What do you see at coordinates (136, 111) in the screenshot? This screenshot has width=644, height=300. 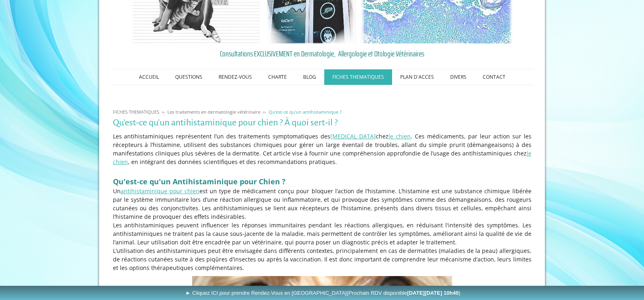 I see `span: FICHES THEMATIQUES` at bounding box center [136, 111].